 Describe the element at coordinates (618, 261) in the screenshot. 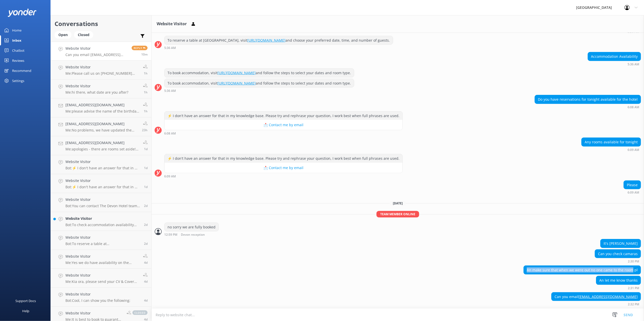

I see `div: Sep 18 2025 02:30pm (UTC +12:00) Pacific/Auckland` at that location.